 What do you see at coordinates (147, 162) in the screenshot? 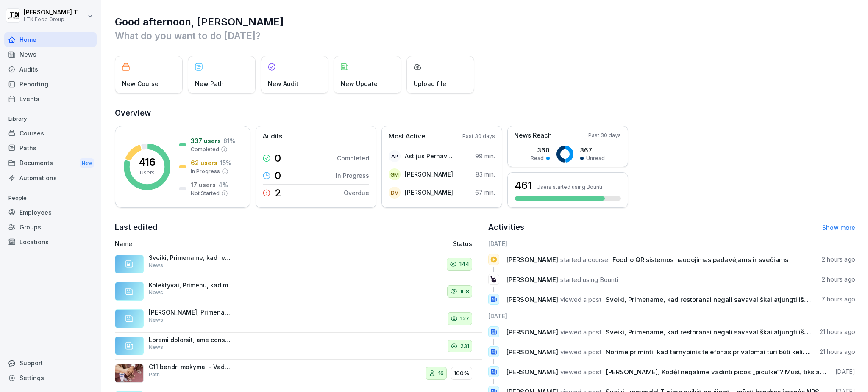
I see `p: 416` at bounding box center [147, 162].